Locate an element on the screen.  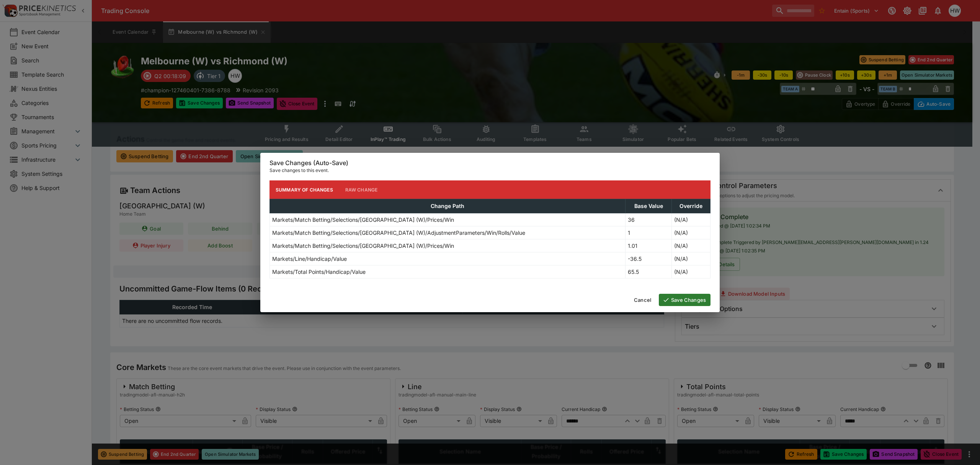
p: Markets/Line/Handicap/Value is located at coordinates (310, 258).